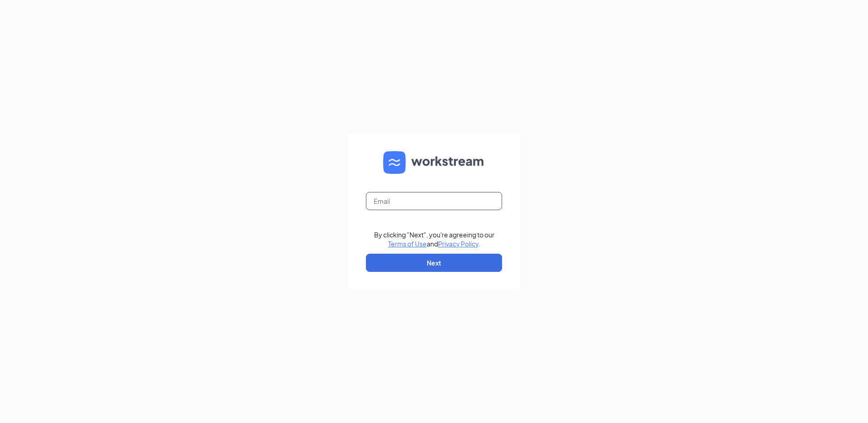  What do you see at coordinates (434, 201) in the screenshot?
I see `input: Email` at bounding box center [434, 201].